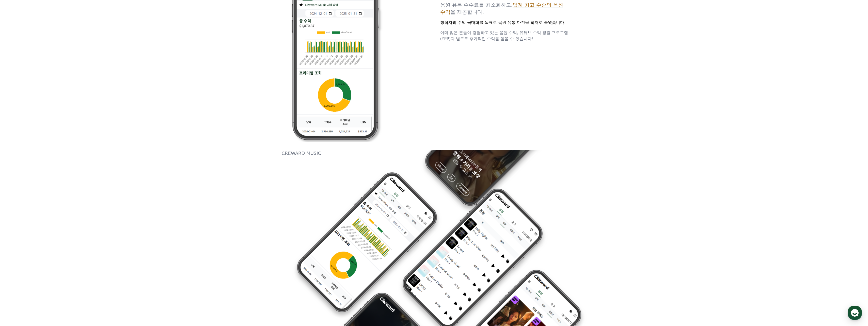 The width and height of the screenshot is (868, 326). I want to click on p: 음원 유통 수수료를 최소화하고, 을 제공합니다., so click(509, 9).